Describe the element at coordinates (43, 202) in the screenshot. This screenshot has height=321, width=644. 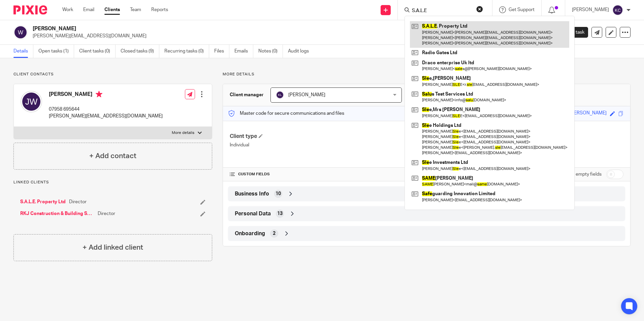
I see `a: S.A.L.E. Property Ltd` at that location.